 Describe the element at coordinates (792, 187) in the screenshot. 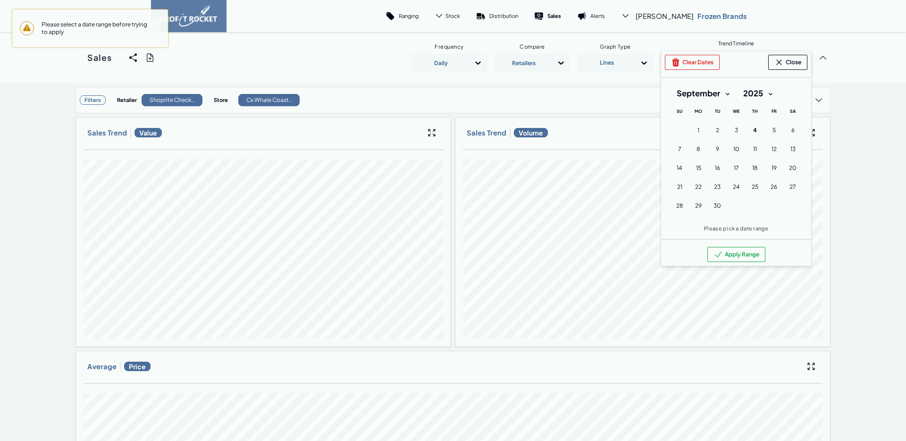

I see `span: 27` at that location.